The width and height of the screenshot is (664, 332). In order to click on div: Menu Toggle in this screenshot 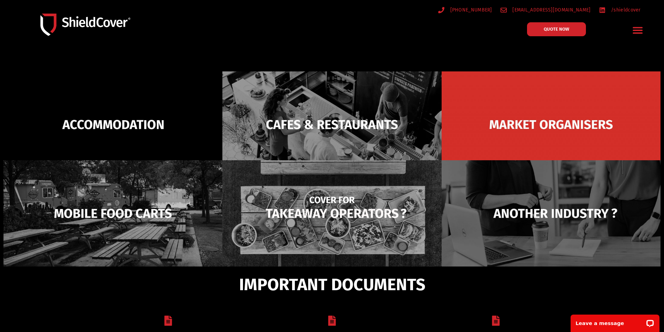, I will do `click(638, 30)`.